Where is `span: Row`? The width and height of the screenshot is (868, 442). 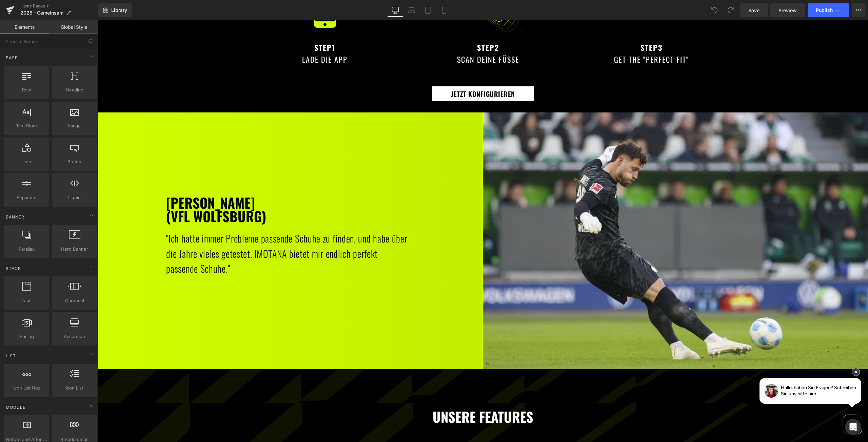 span: Row is located at coordinates (26, 90).